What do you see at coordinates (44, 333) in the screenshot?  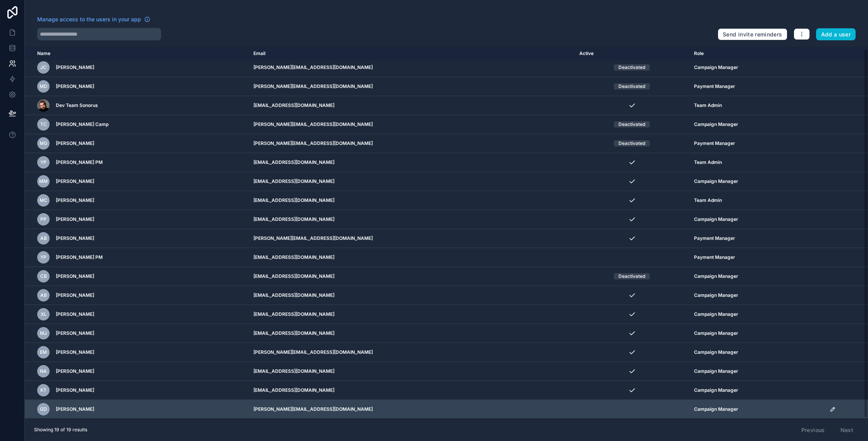 I see `span: MJ` at bounding box center [44, 333].